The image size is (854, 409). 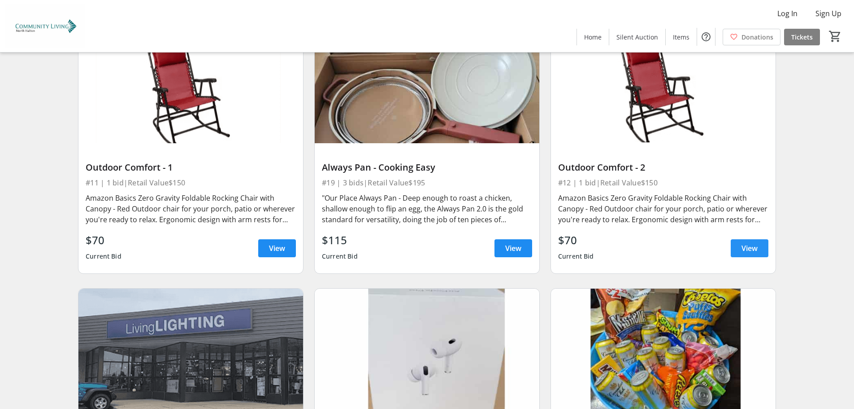 I want to click on img: Community Living North Halton's Logo, so click(x=45, y=26).